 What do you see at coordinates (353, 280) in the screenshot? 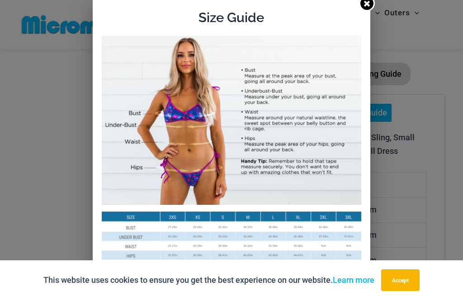
I see `a: Learn more` at bounding box center [353, 280].